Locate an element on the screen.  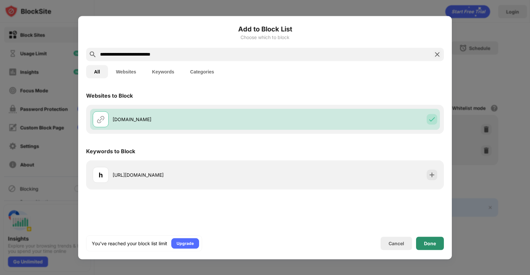
div: Websites to Block is located at coordinates (109, 95).